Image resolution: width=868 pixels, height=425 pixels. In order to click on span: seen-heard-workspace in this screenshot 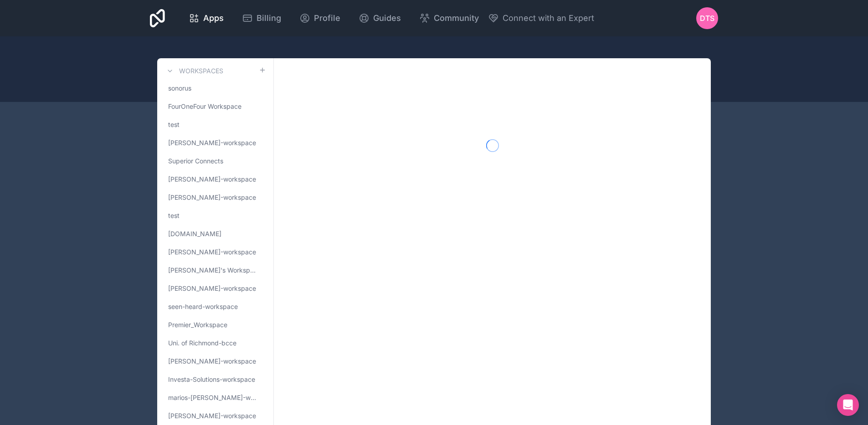, I will do `click(202, 307)`.